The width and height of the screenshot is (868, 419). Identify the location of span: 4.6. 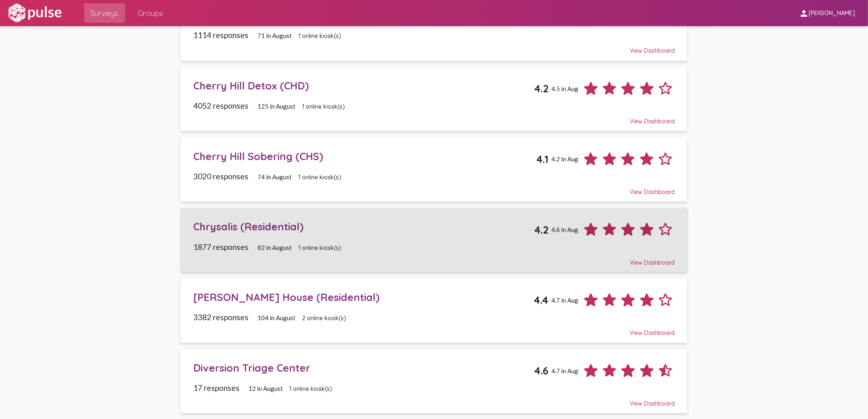
(541, 370).